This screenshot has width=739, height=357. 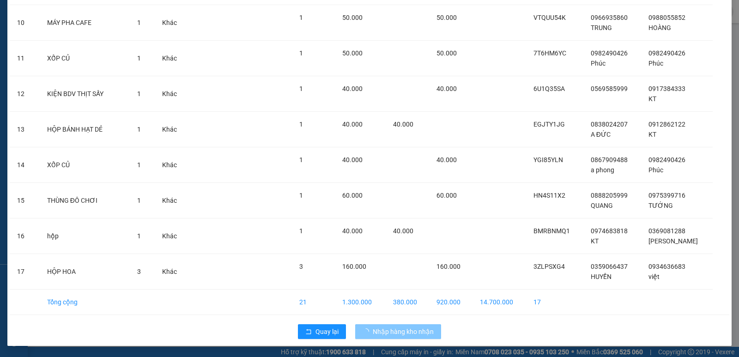 I want to click on span: EGJTY1JG, so click(x=549, y=124).